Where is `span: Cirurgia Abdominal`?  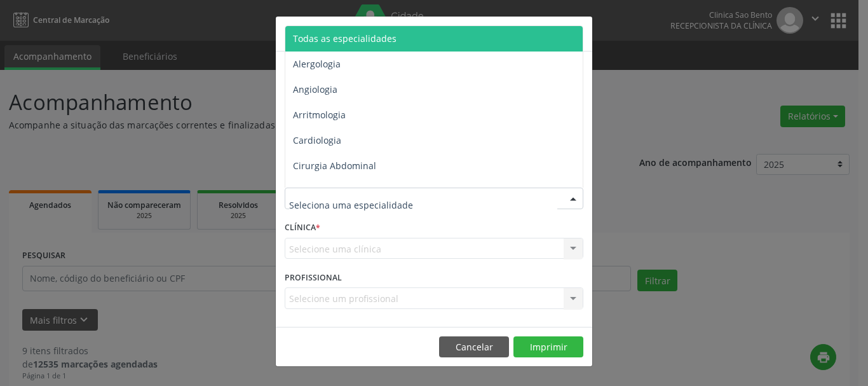
span: Cirurgia Abdominal is located at coordinates (334, 165).